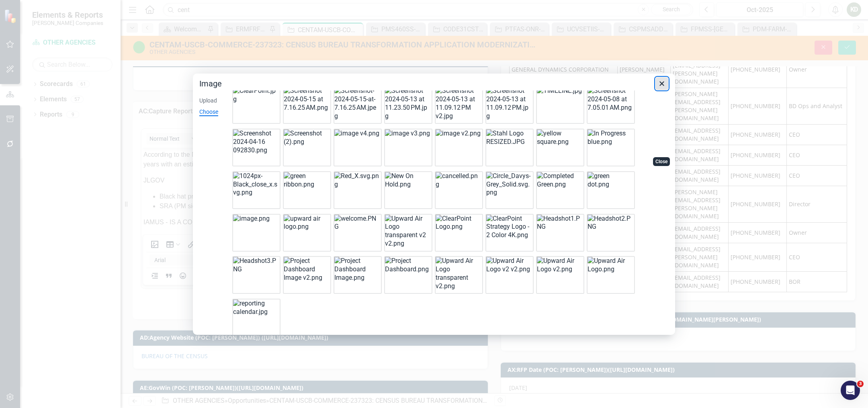  What do you see at coordinates (508, 266) in the screenshot?
I see `img: Upward Air Logo v2 v2.png` at bounding box center [508, 266].